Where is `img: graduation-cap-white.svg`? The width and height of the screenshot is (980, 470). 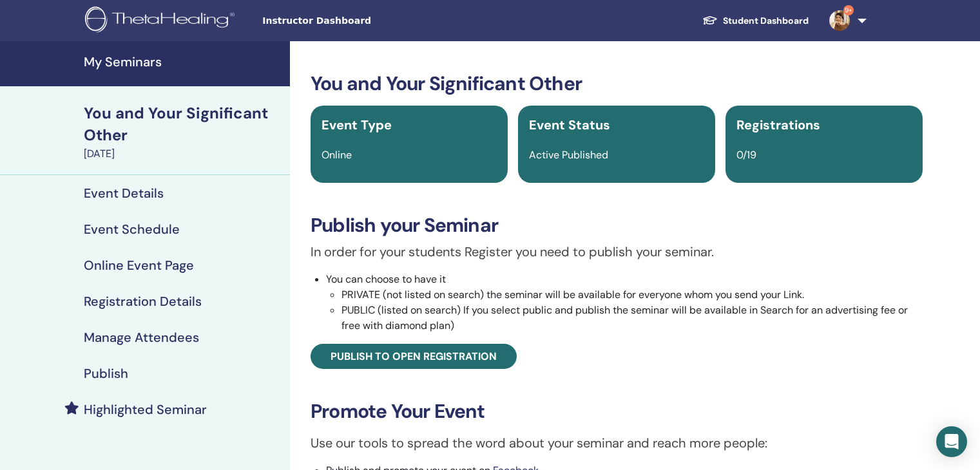 img: graduation-cap-white.svg is located at coordinates (710, 20).